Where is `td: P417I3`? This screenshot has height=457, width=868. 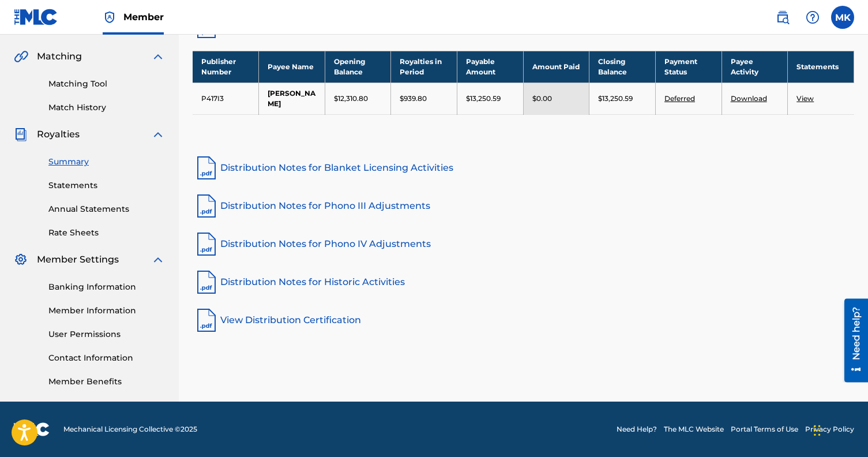
td: P417I3 is located at coordinates (226, 98).